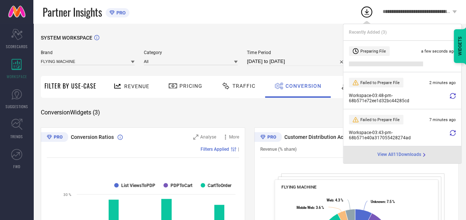  Describe the element at coordinates (373, 51) in the screenshot. I see `span: Preparing File` at that location.